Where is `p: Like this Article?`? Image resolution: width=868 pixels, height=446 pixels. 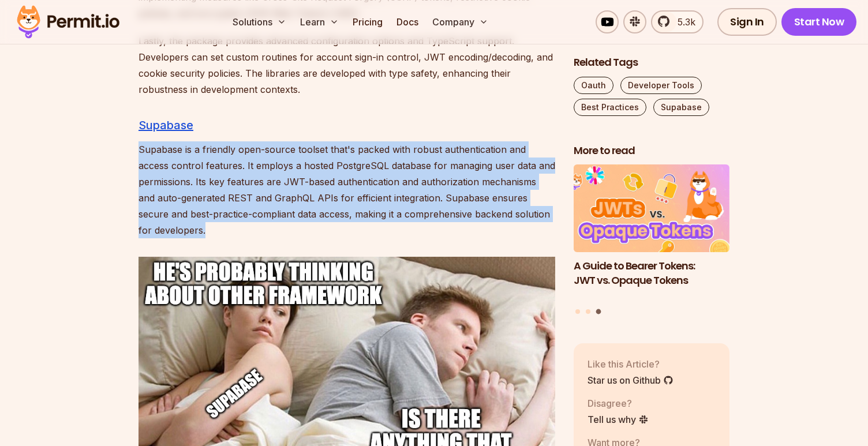 p: Like this Article? is located at coordinates (631, 364).